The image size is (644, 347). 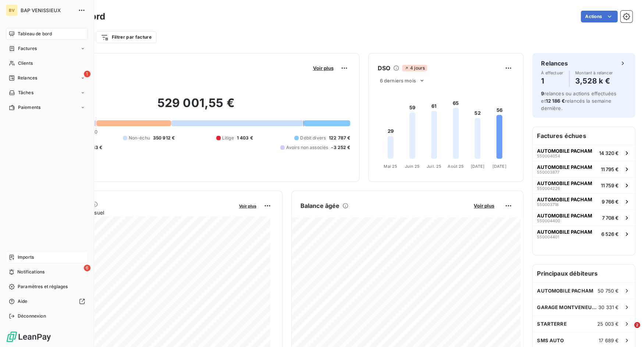 I want to click on span: Tableau de bord, so click(x=35, y=34).